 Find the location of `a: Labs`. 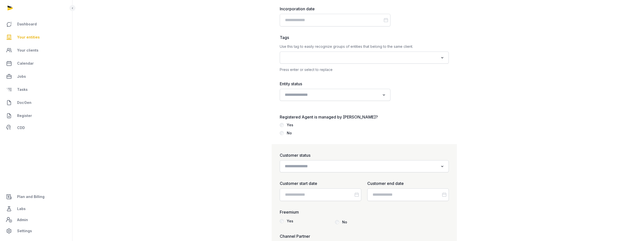

a: Labs is located at coordinates (36, 209).